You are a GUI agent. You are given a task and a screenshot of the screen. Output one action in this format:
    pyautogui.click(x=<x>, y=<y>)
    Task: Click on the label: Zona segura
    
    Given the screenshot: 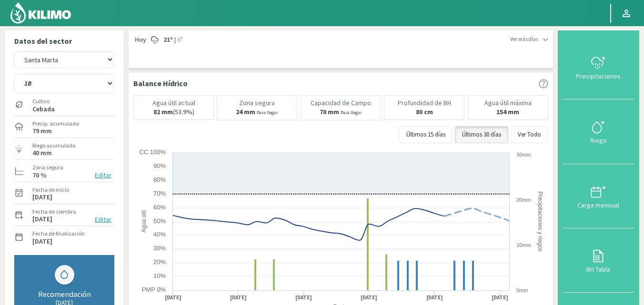 What is the action you would take?
    pyautogui.click(x=47, y=168)
    